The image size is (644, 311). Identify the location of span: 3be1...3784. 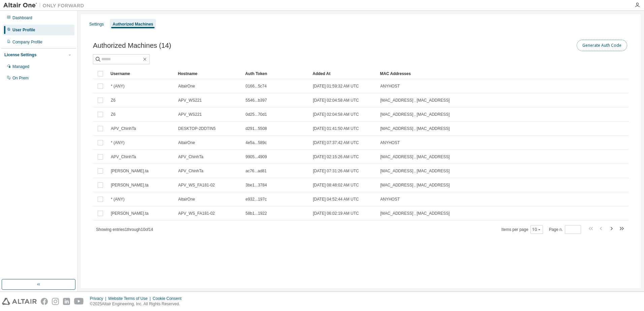
(256, 185).